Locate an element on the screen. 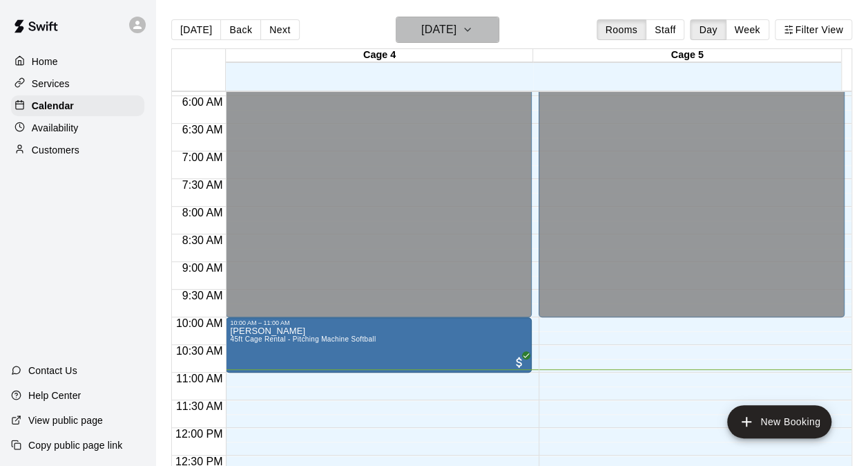  div: Home is located at coordinates (78, 62).